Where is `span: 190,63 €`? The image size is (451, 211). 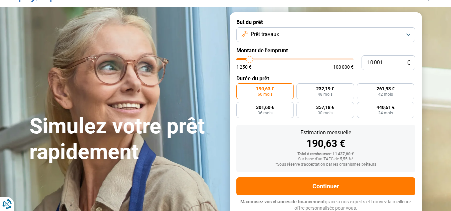 span: 190,63 € is located at coordinates (265, 89).